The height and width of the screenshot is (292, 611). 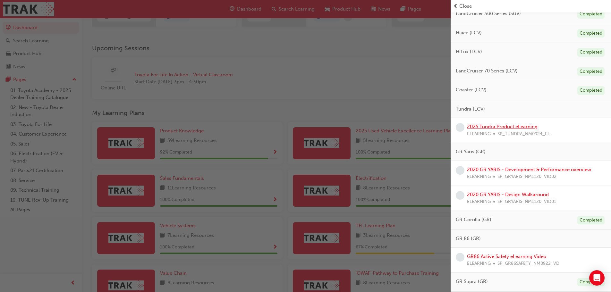 I want to click on span: GR 86 (GR), so click(x=468, y=239).